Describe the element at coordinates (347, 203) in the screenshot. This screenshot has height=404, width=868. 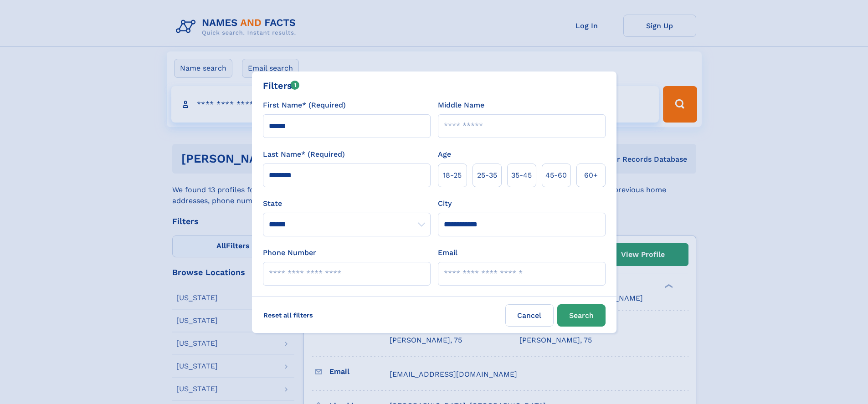
I see `label: State` at that location.